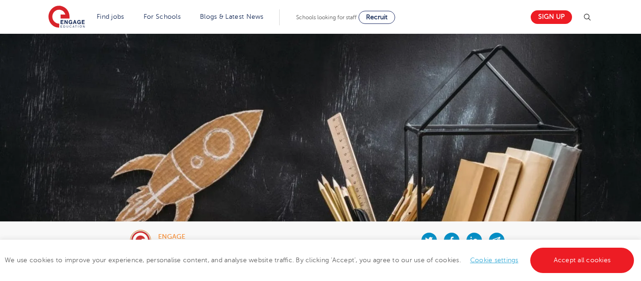 Image resolution: width=641 pixels, height=281 pixels. What do you see at coordinates (583, 261) in the screenshot?
I see `a: Accept all cookies` at bounding box center [583, 261].